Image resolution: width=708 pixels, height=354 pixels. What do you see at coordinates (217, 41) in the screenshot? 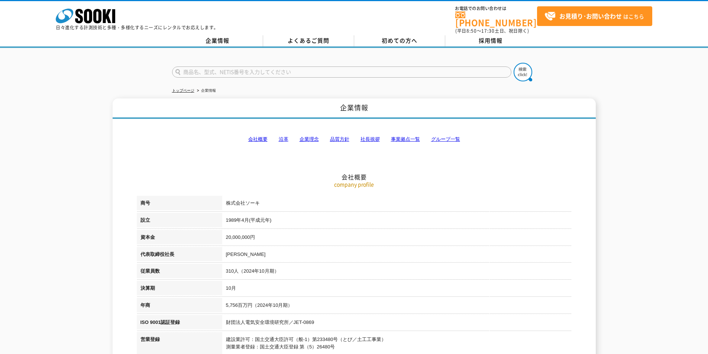
I see `a: 企業情報` at bounding box center [217, 41].